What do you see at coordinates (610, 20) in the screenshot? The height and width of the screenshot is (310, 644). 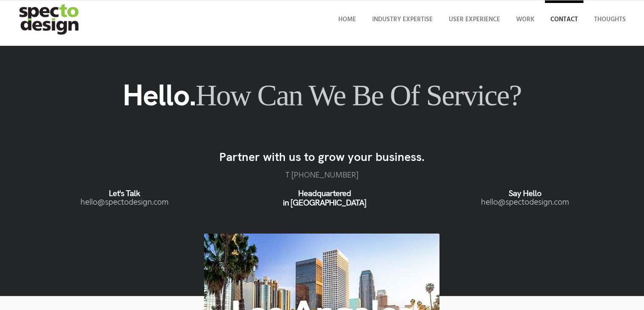 I see `span: Thoughts` at bounding box center [610, 20].